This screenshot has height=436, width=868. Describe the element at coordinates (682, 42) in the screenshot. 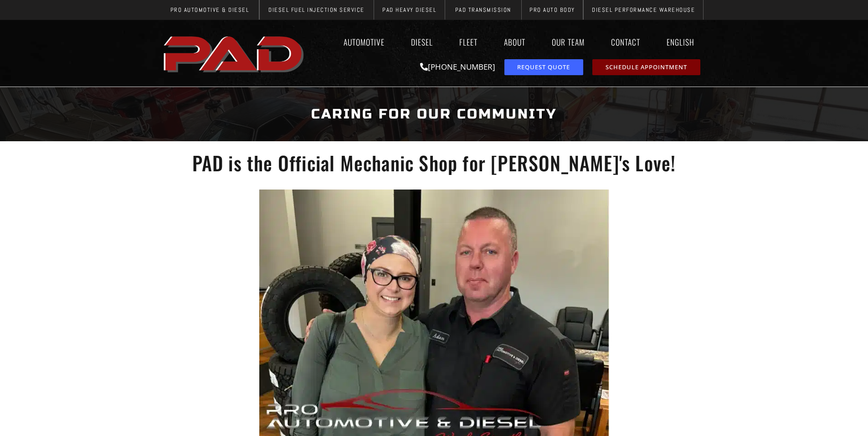

I see `a: English` at that location.